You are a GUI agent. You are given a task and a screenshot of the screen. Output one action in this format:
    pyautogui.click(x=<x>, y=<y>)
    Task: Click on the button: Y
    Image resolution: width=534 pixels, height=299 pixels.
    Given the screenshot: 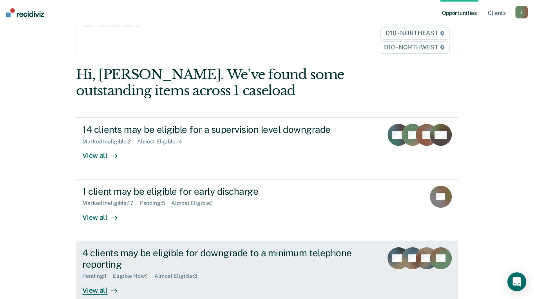 What is the action you would take?
    pyautogui.click(x=522, y=12)
    